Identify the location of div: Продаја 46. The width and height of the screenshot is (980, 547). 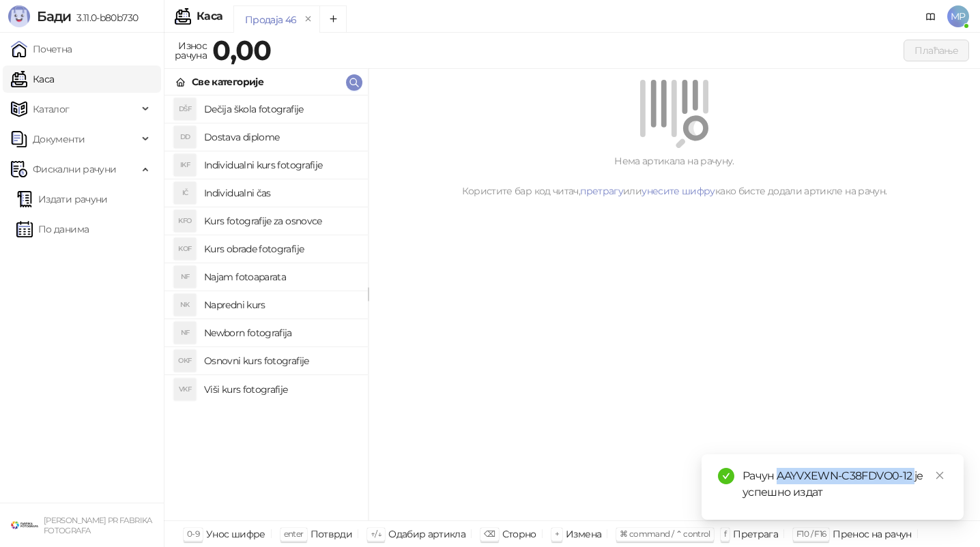
(271, 20).